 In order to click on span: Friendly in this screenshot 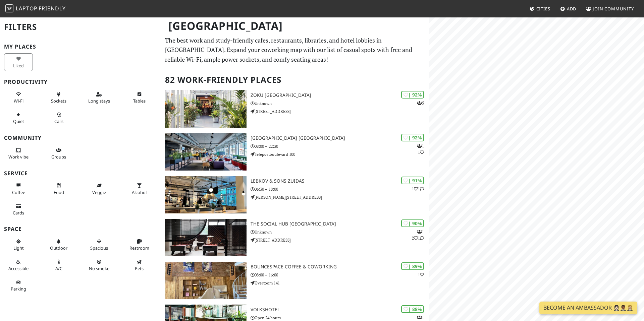, I will do `click(52, 9)`.